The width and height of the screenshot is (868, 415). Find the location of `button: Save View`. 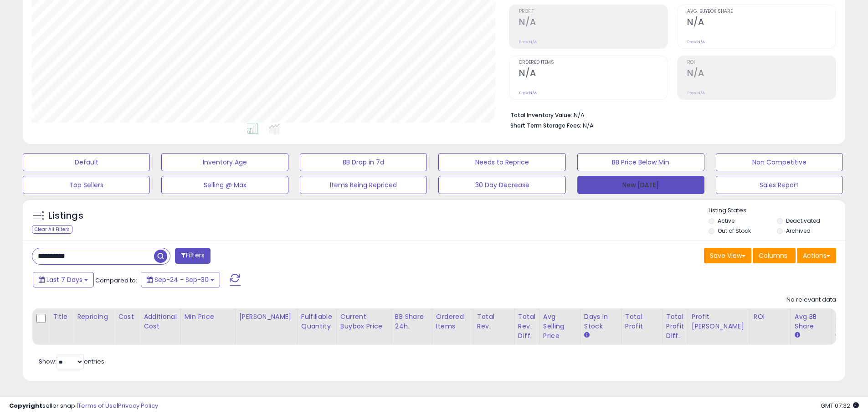

button: Save View is located at coordinates (727, 256).